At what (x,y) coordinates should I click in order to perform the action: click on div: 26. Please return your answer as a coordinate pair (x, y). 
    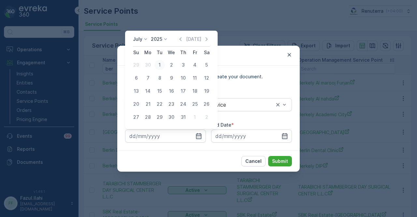
    Looking at the image, I should click on (207, 104).